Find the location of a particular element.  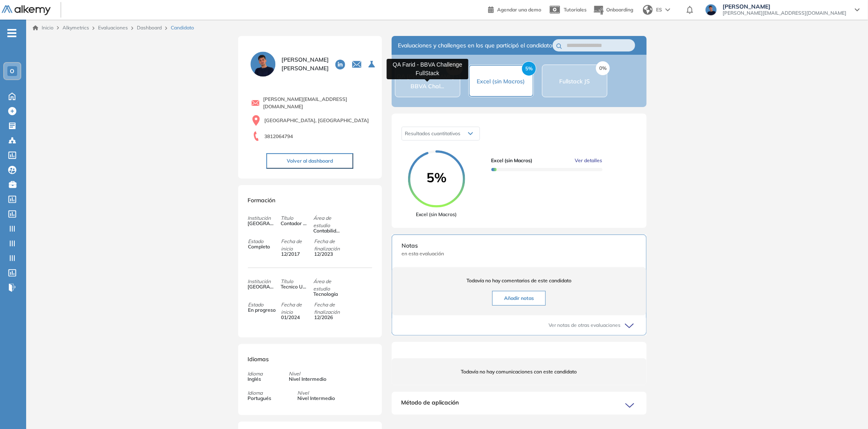

span: Tecnología is located at coordinates (327, 294).